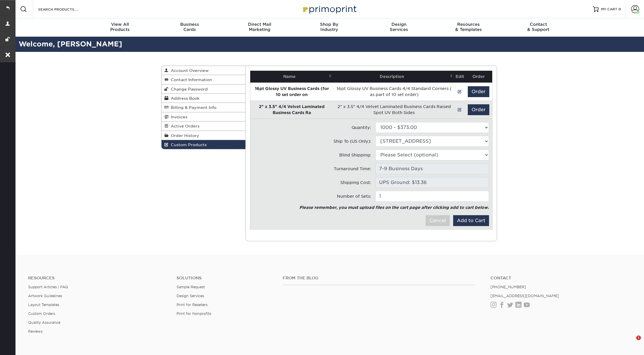 The width and height of the screenshot is (644, 355). What do you see at coordinates (260, 27) in the screenshot?
I see `a: Direct MailMarketing` at bounding box center [260, 27].